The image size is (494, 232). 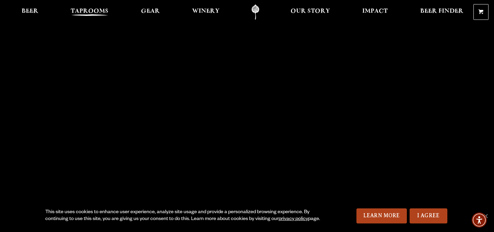 I want to click on a: Beer Finder, so click(x=442, y=12).